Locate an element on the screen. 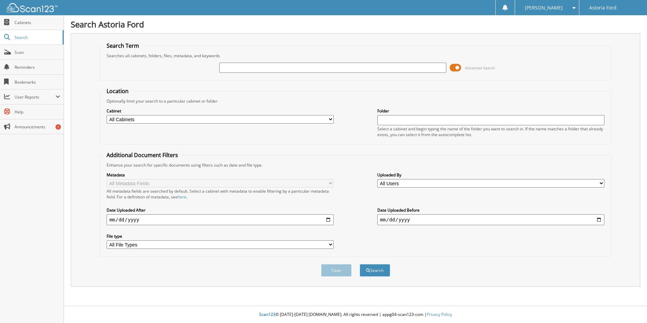  span: Advanced Search is located at coordinates (480, 68).